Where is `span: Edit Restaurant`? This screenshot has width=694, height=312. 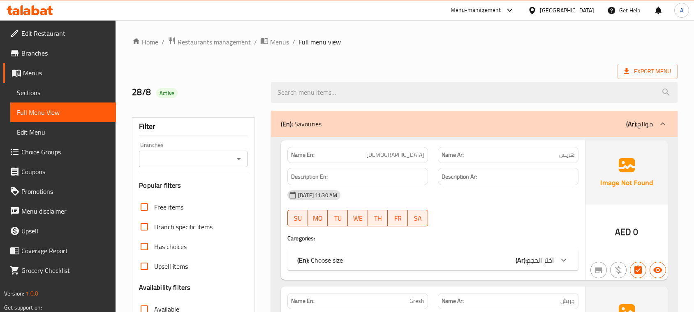 span: Edit Restaurant is located at coordinates (65, 33).